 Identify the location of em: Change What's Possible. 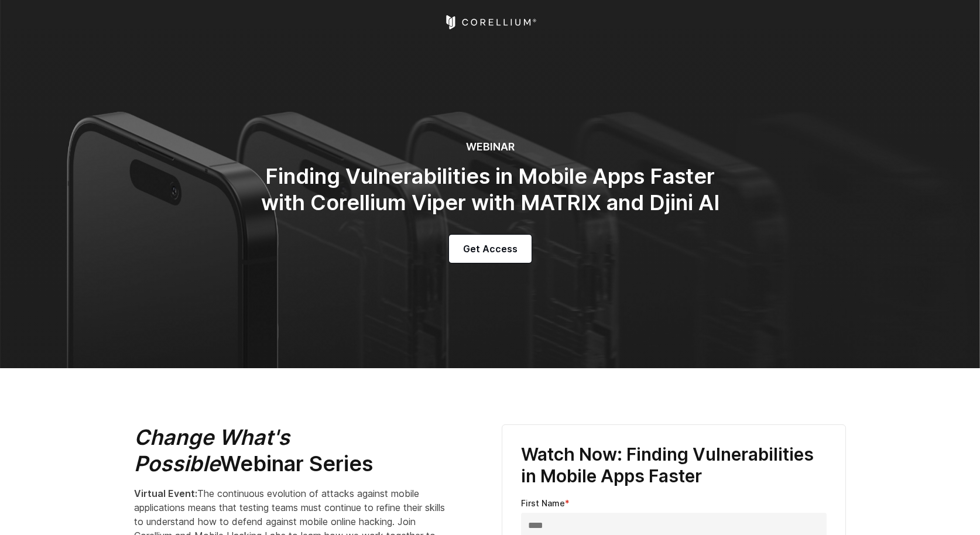
(212, 450).